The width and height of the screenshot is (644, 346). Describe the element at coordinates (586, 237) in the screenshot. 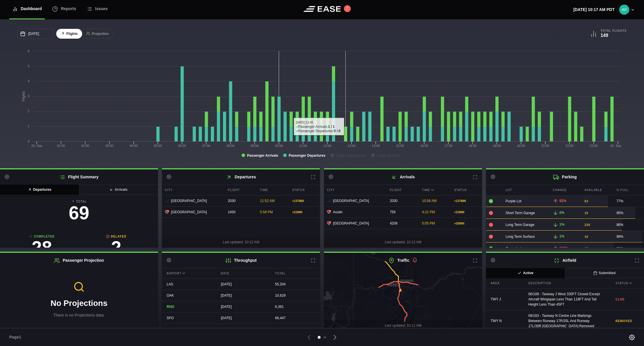

I see `b: 16` at that location.